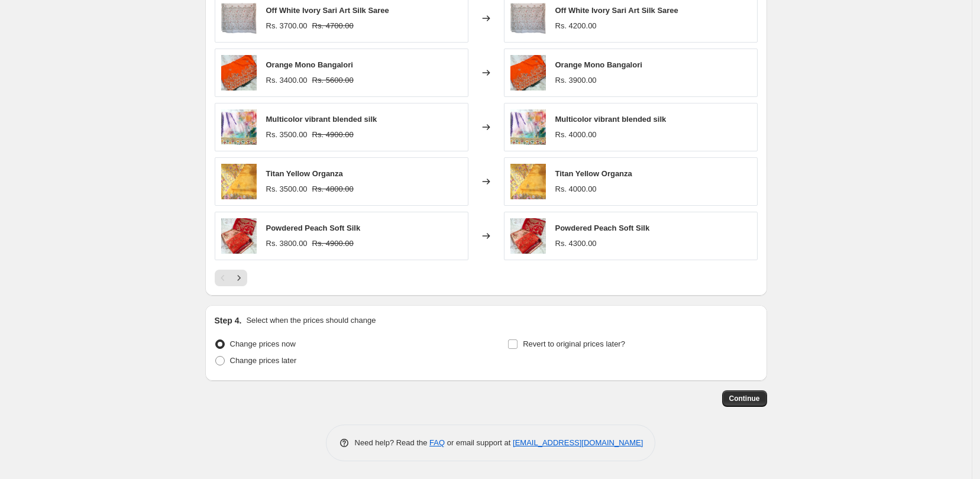 The height and width of the screenshot is (479, 980). Describe the element at coordinates (333, 81) in the screenshot. I see `strike: Rs. 5600.00` at that location.